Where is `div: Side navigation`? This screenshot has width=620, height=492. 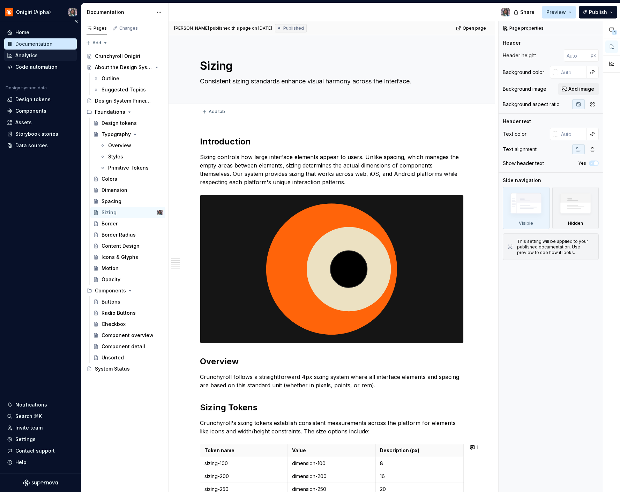
div: Side navigation is located at coordinates (522, 180).